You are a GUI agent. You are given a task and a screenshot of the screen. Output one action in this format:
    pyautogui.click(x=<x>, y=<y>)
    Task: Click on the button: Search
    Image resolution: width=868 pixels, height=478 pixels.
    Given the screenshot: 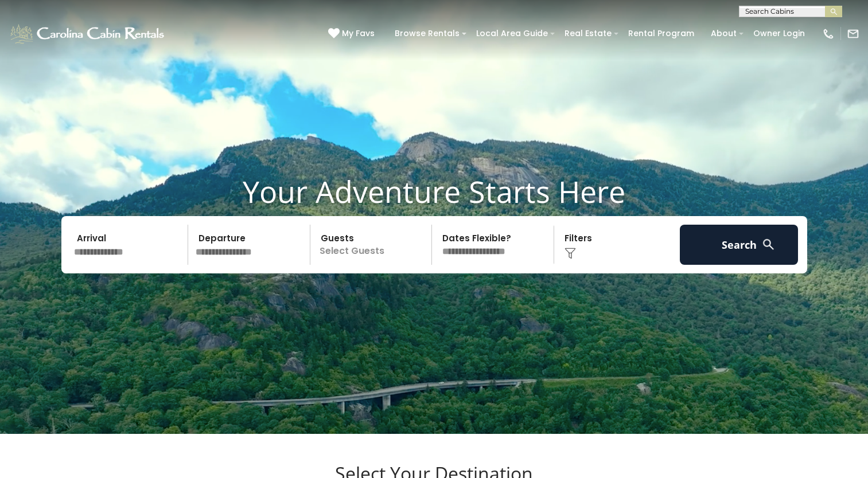 What is the action you would take?
    pyautogui.click(x=739, y=245)
    